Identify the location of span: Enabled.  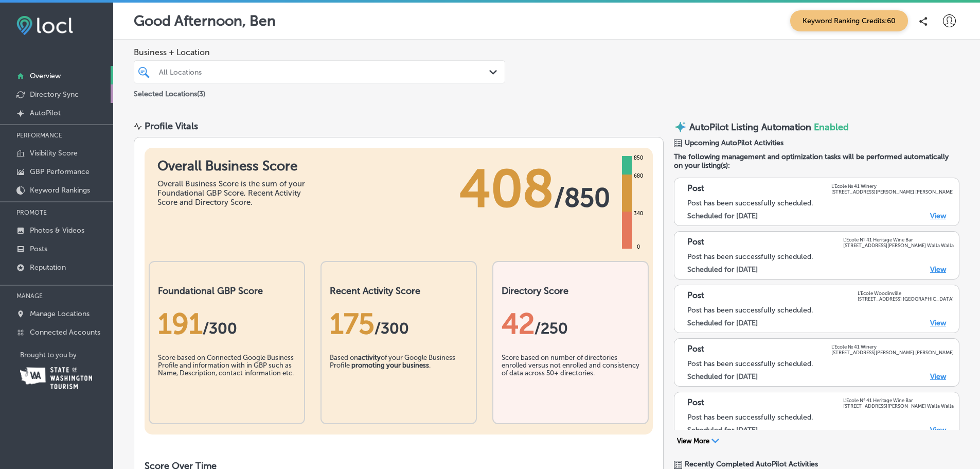
(831, 127).